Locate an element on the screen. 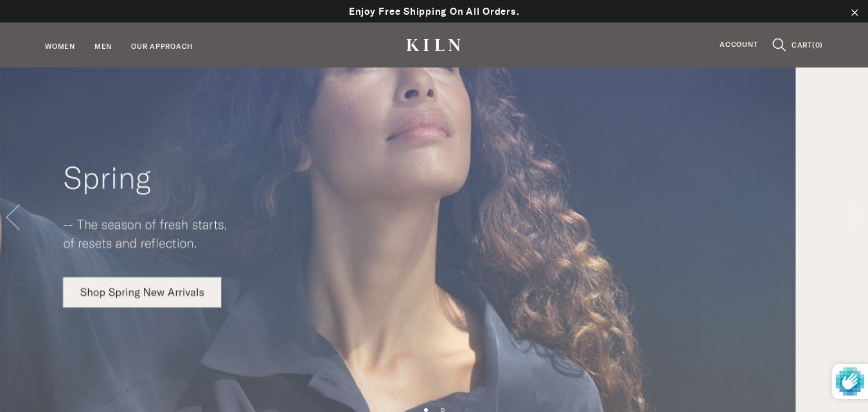 This screenshot has width=868, height=412. p: Enjoy Free Shipping On All Orders. is located at coordinates (434, 12).